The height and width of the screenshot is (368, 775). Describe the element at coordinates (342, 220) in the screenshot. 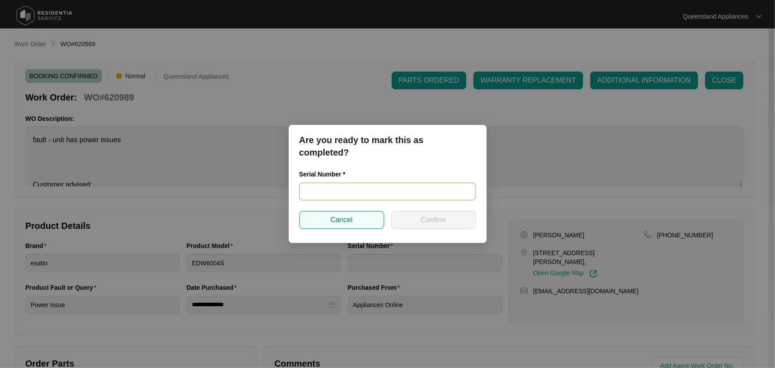

I see `span: Cancel` at that location.